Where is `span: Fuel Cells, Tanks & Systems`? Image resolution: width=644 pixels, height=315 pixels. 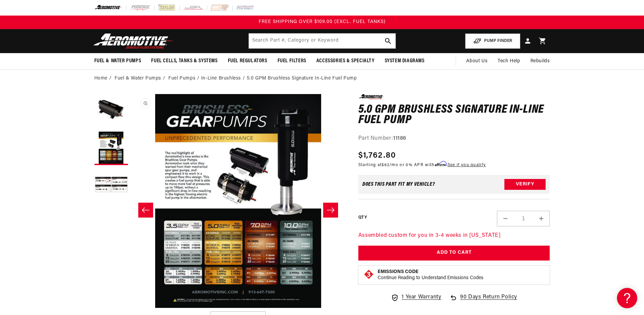 span: Fuel Cells, Tanks & Systems is located at coordinates (184, 61).